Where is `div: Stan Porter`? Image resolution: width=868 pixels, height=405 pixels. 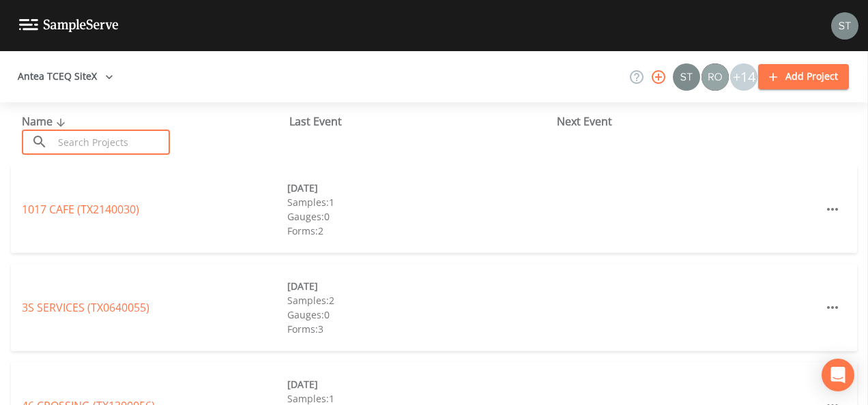 div: Stan Porter is located at coordinates (687, 77).